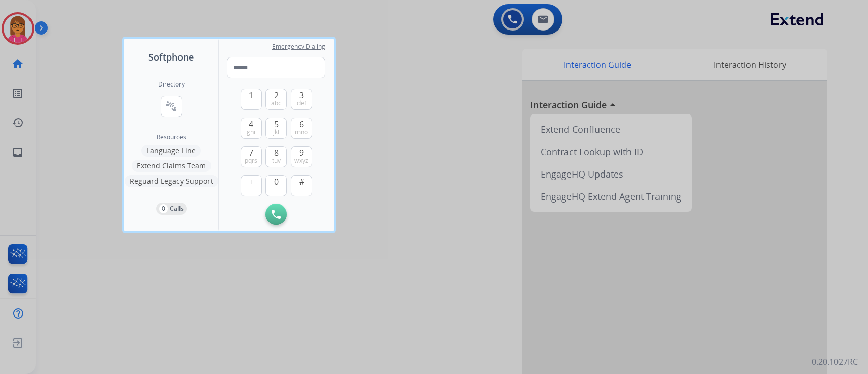 The height and width of the screenshot is (374, 868). Describe the element at coordinates (301, 157) in the screenshot. I see `button: 9wxyz` at that location.